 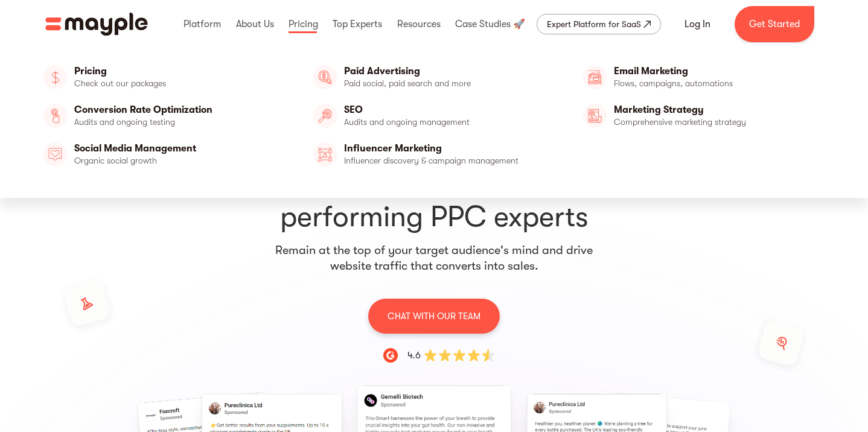 I want to click on div: Pricing, so click(x=303, y=24).